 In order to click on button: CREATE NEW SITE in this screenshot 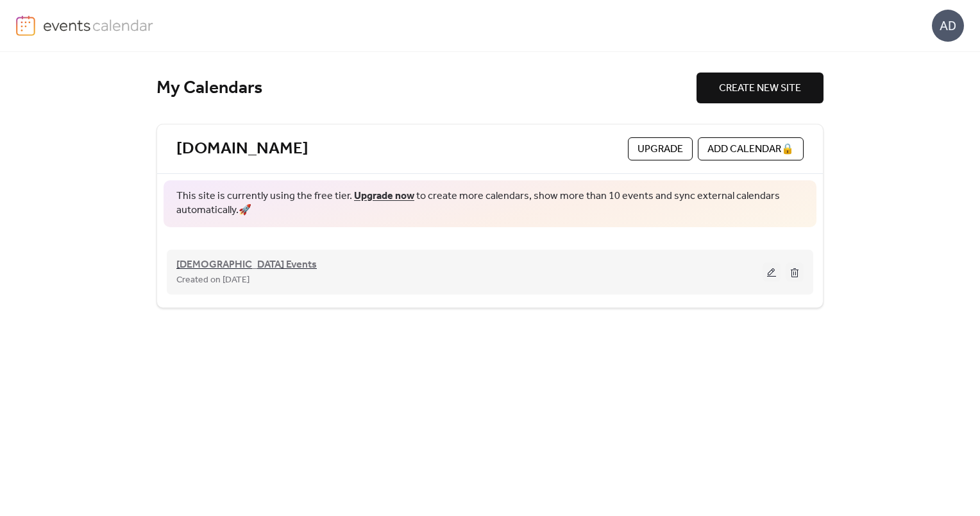, I will do `click(759, 88)`.